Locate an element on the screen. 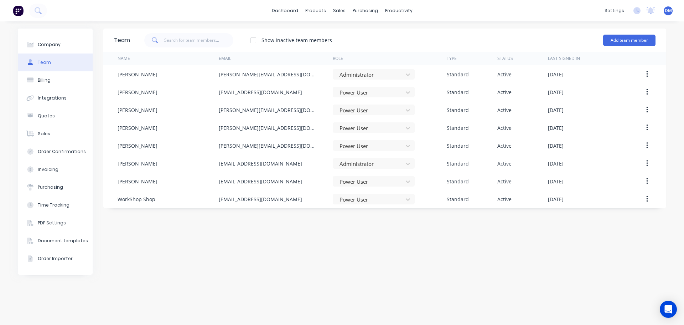 The height and width of the screenshot is (325, 684). button: Company is located at coordinates (55, 45).